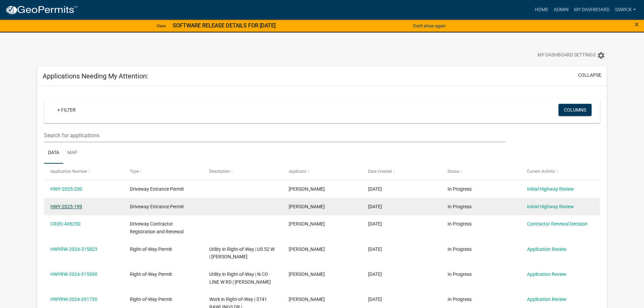  I want to click on a: HWYRW-2024-315823, so click(74, 249).